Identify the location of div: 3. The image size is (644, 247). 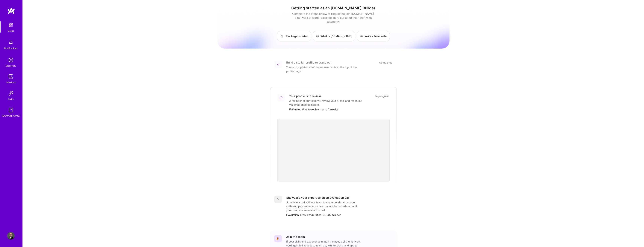
(278, 200).